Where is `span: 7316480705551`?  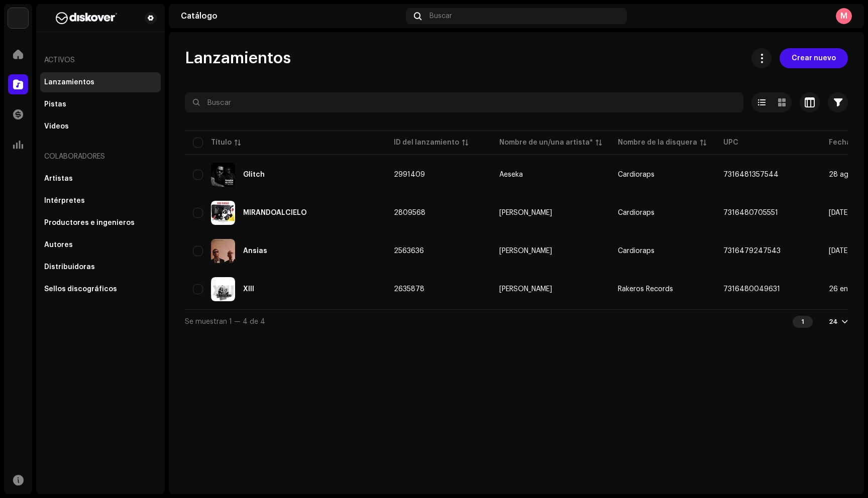 span: 7316480705551 is located at coordinates (751, 213).